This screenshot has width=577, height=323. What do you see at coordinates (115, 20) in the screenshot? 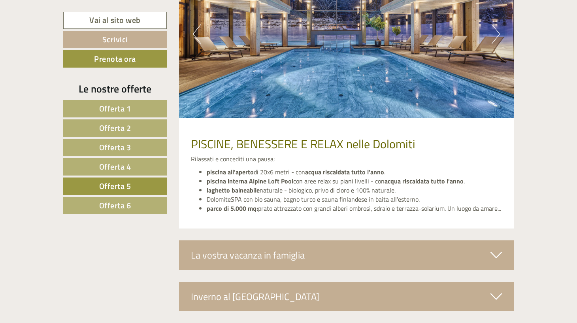
I see `a: Vai al sito web` at bounding box center [115, 20].